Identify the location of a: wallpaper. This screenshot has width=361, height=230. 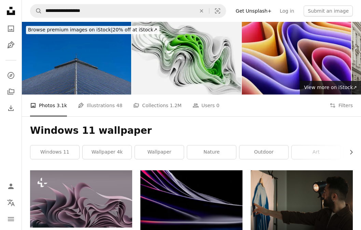
(159, 152).